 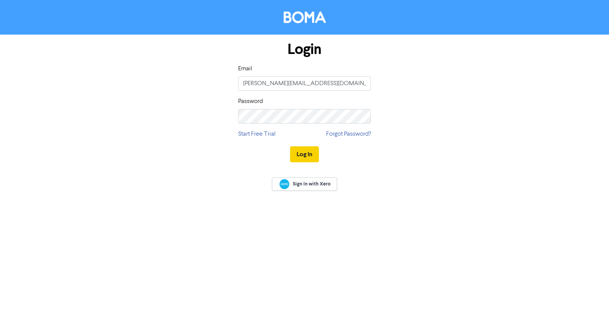 What do you see at coordinates (257, 134) in the screenshot?
I see `a: Start Free Trial` at bounding box center [257, 134].